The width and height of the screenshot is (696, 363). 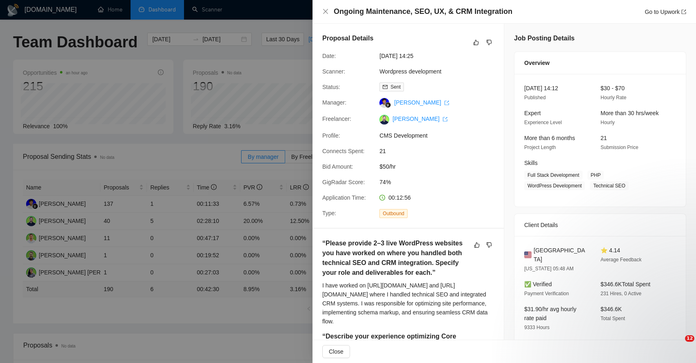 I want to click on span: GigRadar Score:, so click(x=343, y=182).